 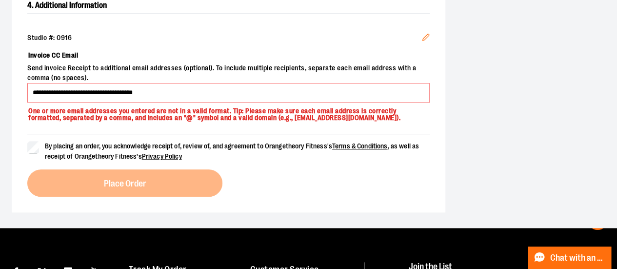 I want to click on input: By placing an order, you acknowledge receipt of, review of, and agreement to Orangetheory Fitness..., so click(x=33, y=147).